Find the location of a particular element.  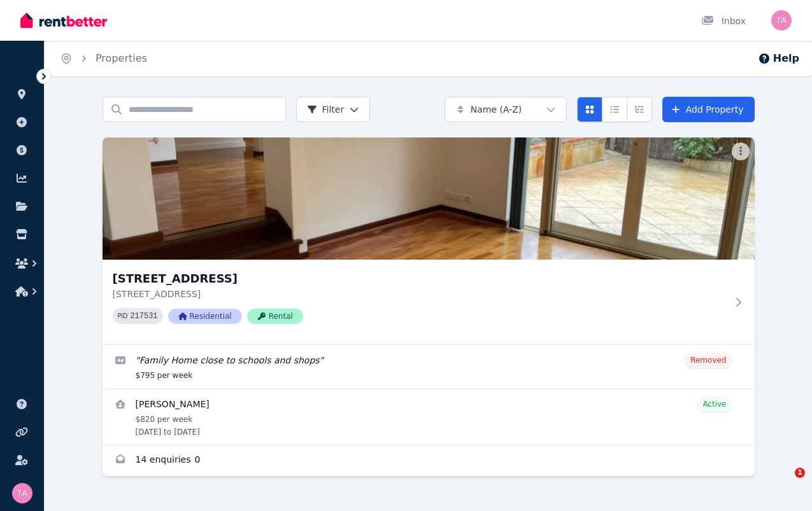

small: PID is located at coordinates (123, 316).